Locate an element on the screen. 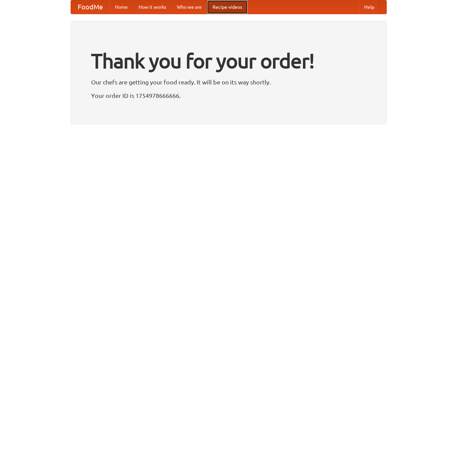  a: How it works is located at coordinates (152, 7).